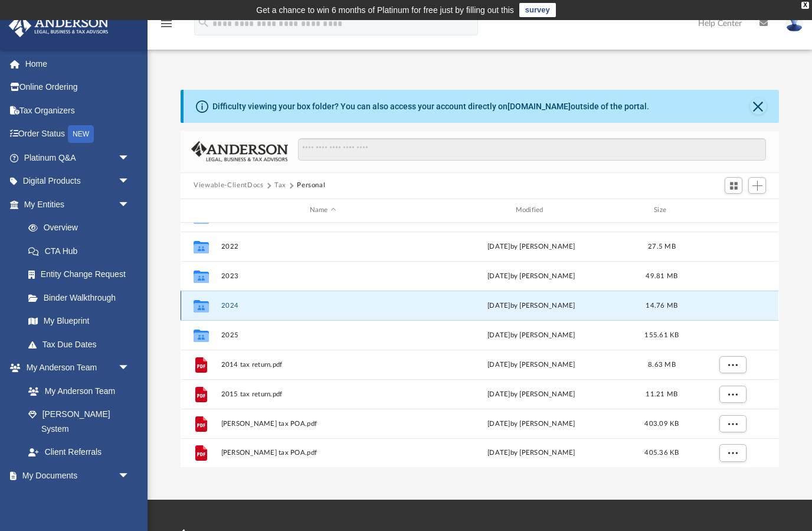  Describe the element at coordinates (311, 186) in the screenshot. I see `button: Personal` at that location.